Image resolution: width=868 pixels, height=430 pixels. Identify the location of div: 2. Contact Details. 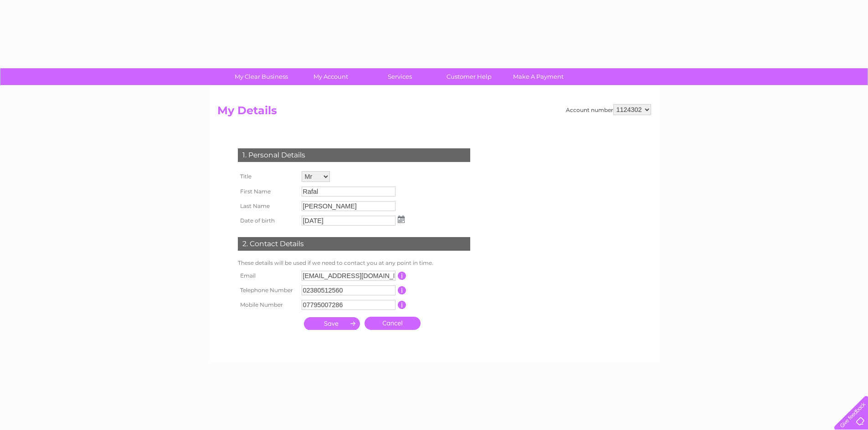
(354, 244).